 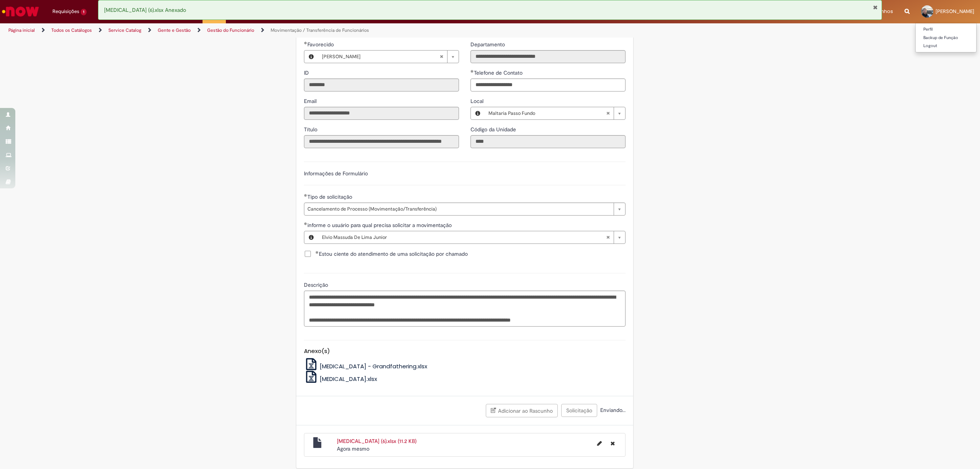 What do you see at coordinates (392, 254) in the screenshot?
I see `span: Estou ciente do atendimento de uma solicitação por chamado` at bounding box center [392, 254].